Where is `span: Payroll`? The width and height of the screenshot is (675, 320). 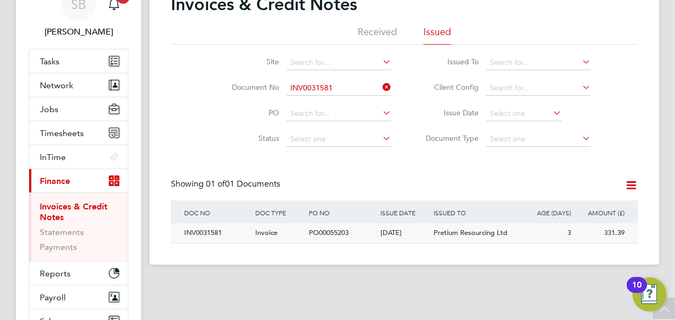 span: Payroll is located at coordinates (53, 297).